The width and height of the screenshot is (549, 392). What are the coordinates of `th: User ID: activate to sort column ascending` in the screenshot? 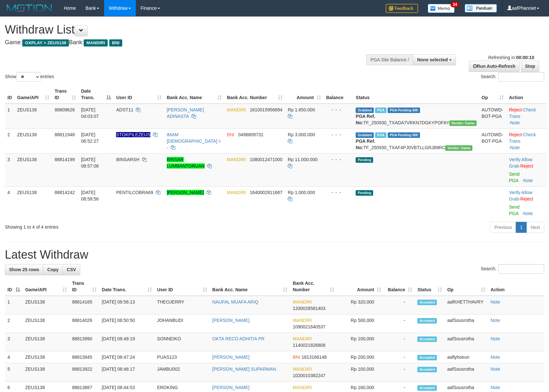 It's located at (182, 286).